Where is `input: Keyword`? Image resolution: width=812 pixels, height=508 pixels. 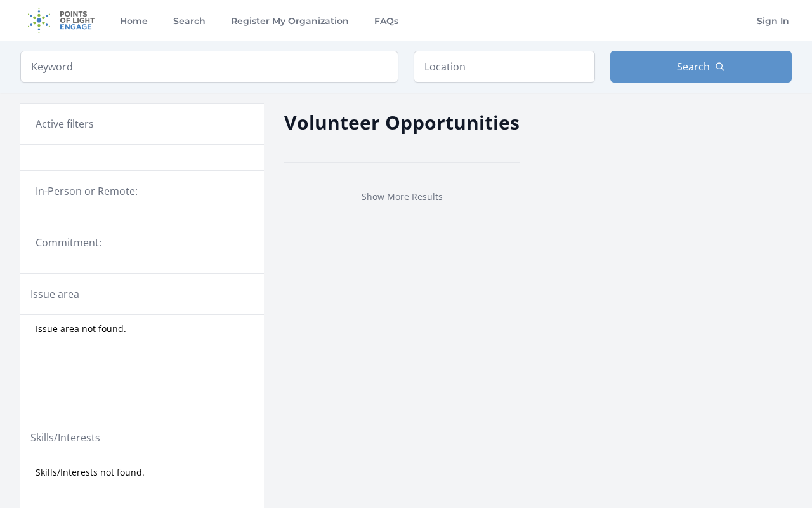 input: Keyword is located at coordinates (209, 67).